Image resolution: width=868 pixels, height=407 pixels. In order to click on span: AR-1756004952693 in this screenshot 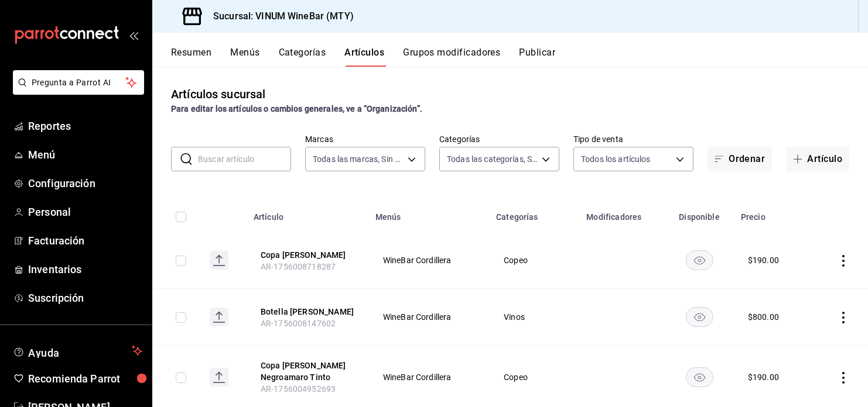, I will do `click(298, 389)`.